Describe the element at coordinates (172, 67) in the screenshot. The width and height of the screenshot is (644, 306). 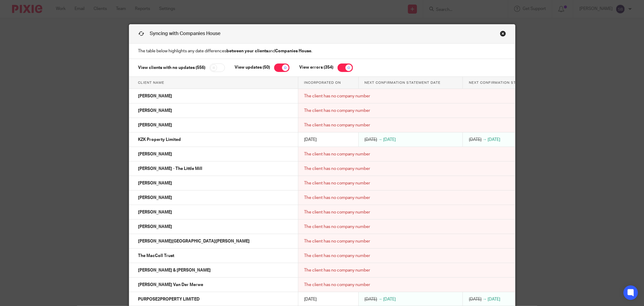
I see `label: View clients with no updates (556)` at that location.